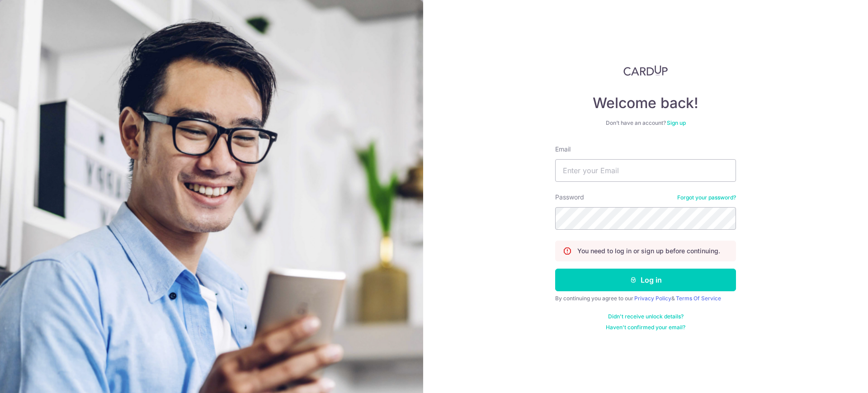 This screenshot has width=868, height=393. Describe the element at coordinates (646, 123) in the screenshot. I see `div: Don’t have an account?` at that location.